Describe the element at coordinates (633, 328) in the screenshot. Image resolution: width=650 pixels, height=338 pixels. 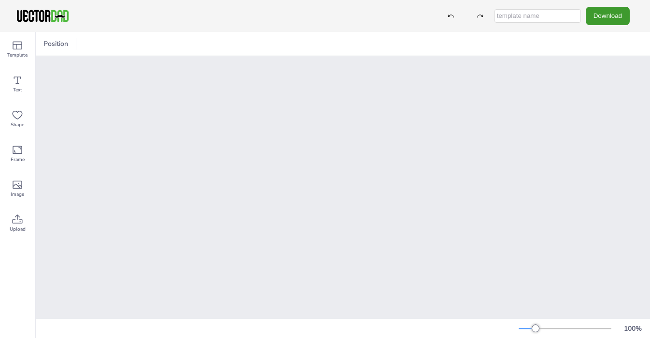
I see `div: 100 %` at that location.